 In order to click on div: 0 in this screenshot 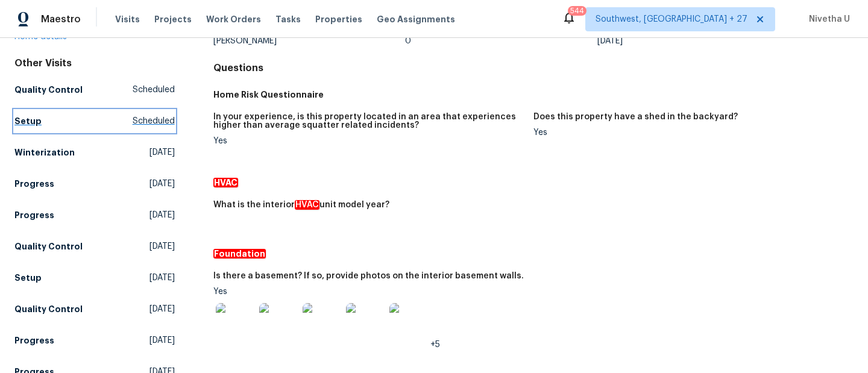, I will do `click(501, 41)`.